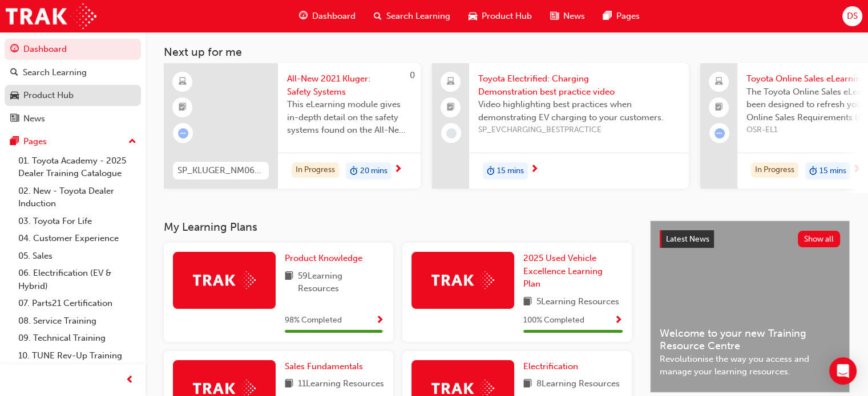  I want to click on span: 11 Learning Resources, so click(341, 384).